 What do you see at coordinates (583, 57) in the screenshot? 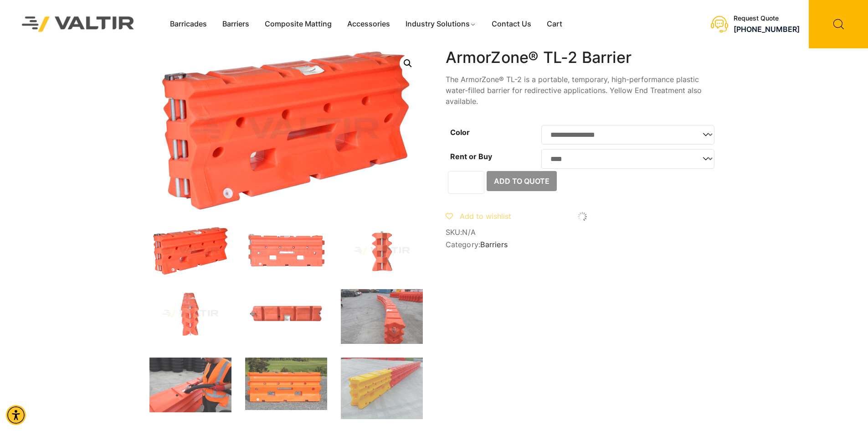
I see `h1: ArmorZone® TL-2 Barrier` at bounding box center [583, 57].